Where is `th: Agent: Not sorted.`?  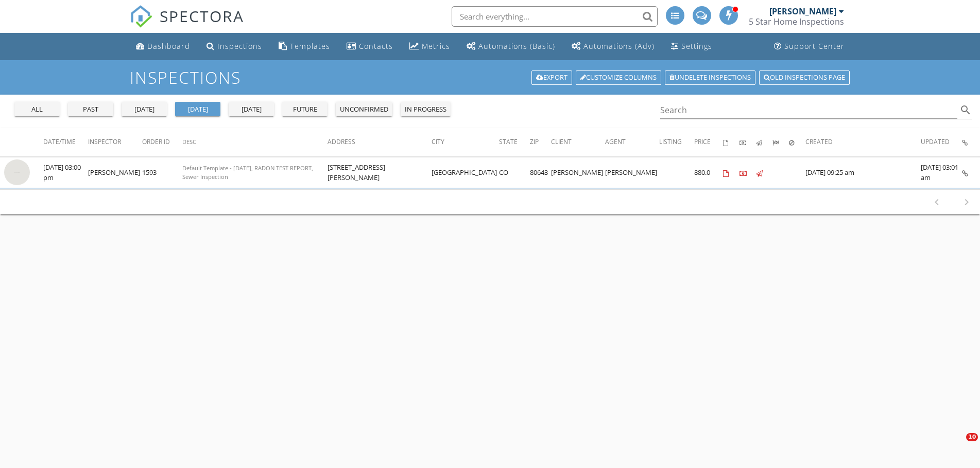
th: Agent: Not sorted. is located at coordinates (632, 142).